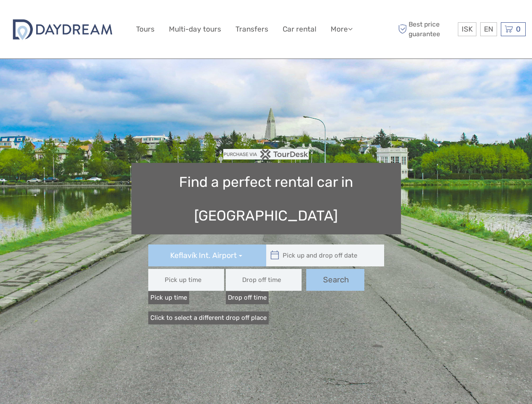 The width and height of the screenshot is (532, 404). What do you see at coordinates (195, 29) in the screenshot?
I see `a: Multi-day tours` at bounding box center [195, 29].